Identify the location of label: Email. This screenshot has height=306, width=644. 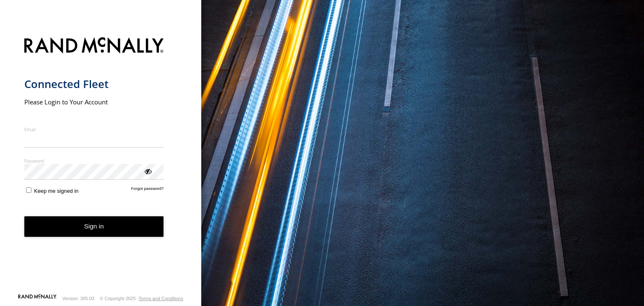
(94, 129).